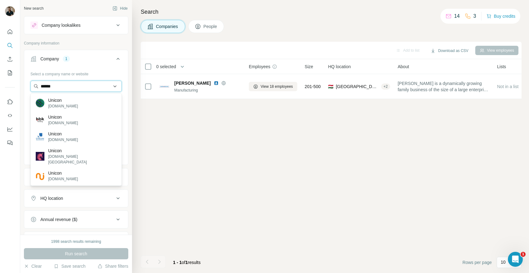 The image size is (529, 273). What do you see at coordinates (508, 86) in the screenshot?
I see `span: Not in a list` at bounding box center [508, 86].